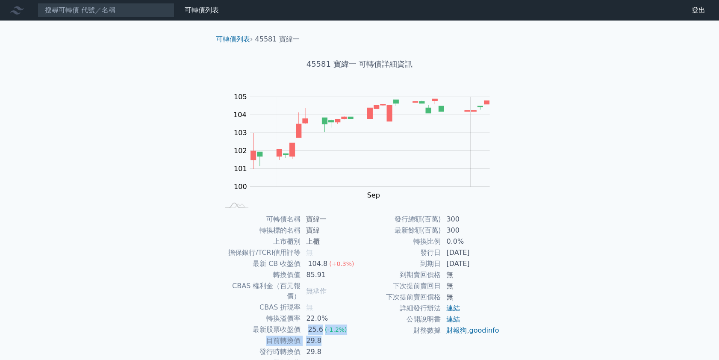 The image size is (719, 360). Describe the element at coordinates (456, 330) in the screenshot. I see `a: 財報狗` at that location.